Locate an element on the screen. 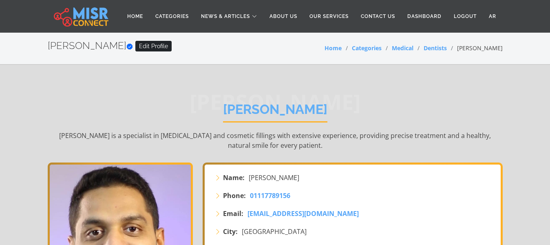 This screenshot has width=550, height=245. a: Dashboard is located at coordinates (425, 16).